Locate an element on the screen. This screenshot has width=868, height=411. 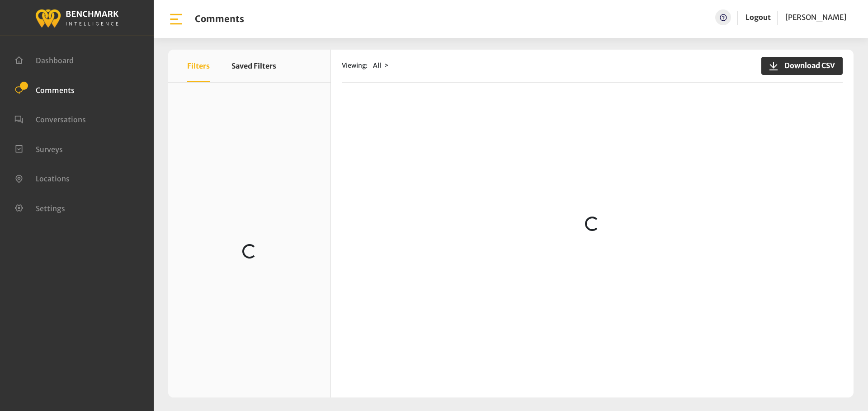
a: Dashboard is located at coordinates (44, 60).